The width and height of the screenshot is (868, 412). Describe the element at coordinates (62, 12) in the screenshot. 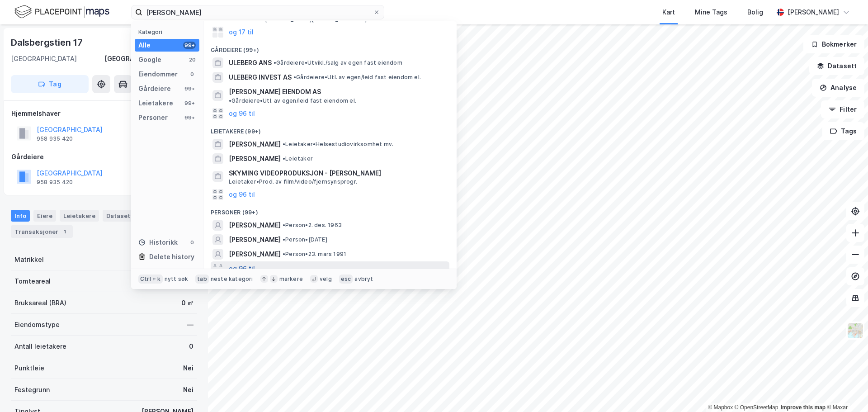

I see `img: logo.f888ab2527a4732fd821a326f86c7f29.svg` at that location.